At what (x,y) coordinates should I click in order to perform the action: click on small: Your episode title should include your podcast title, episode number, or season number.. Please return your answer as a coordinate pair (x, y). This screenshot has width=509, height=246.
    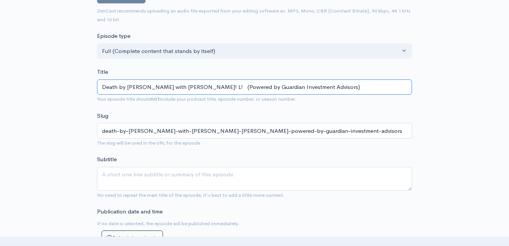
    Looking at the image, I should click on (197, 99).